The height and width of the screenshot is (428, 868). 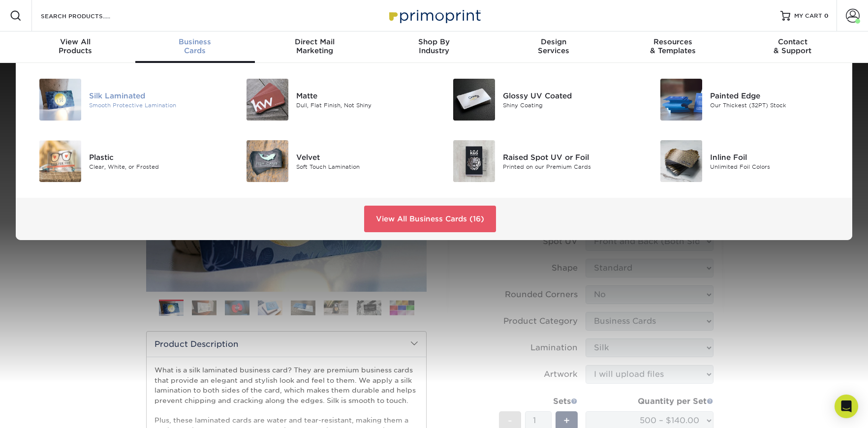 What do you see at coordinates (60, 161) in the screenshot?
I see `img: Plastic Business Cards` at bounding box center [60, 161].